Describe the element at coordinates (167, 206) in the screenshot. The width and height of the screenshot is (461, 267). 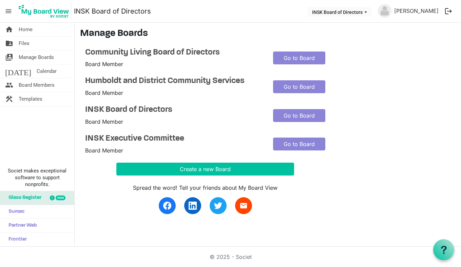
I see `img: facebook.svg` at that location.